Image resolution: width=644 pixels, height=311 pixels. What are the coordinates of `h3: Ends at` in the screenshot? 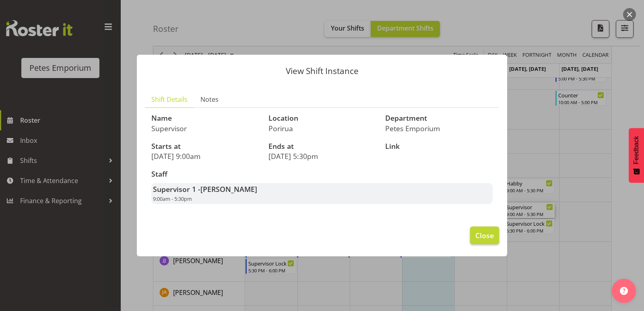 It's located at (322, 146).